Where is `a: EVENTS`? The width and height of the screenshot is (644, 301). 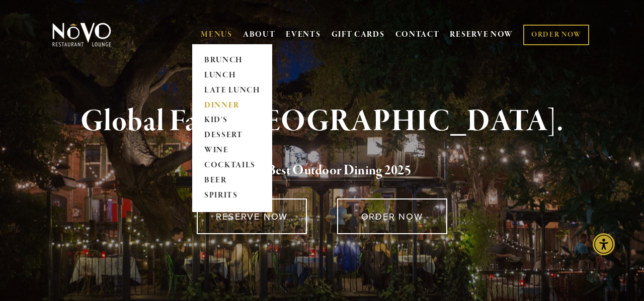 a: EVENTS is located at coordinates (303, 35).